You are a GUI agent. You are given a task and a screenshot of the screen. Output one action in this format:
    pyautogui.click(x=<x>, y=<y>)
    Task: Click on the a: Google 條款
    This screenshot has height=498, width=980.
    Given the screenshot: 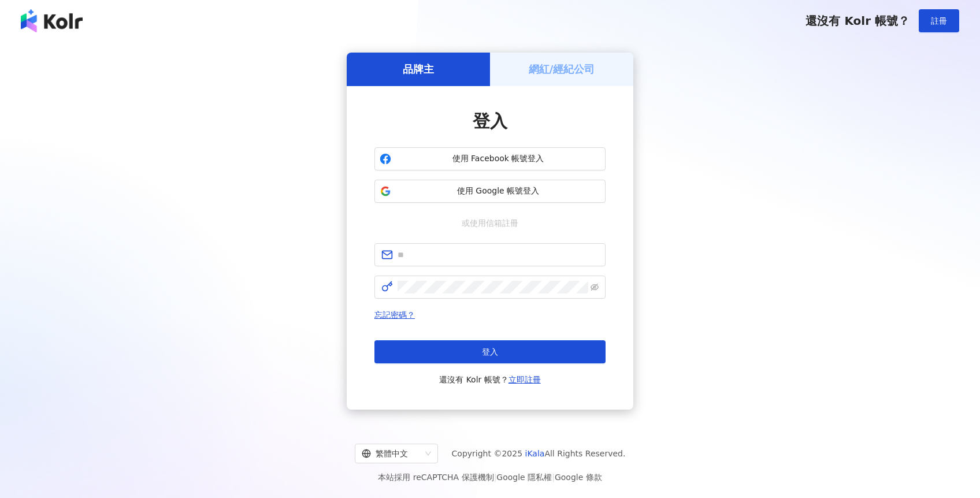 What is the action you would take?
    pyautogui.click(x=578, y=477)
    